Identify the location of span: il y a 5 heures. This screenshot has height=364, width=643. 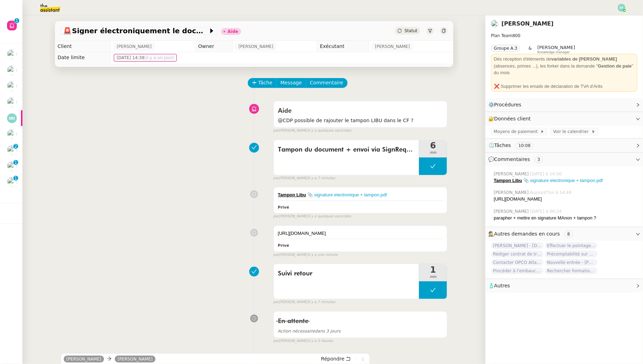
(320, 341).